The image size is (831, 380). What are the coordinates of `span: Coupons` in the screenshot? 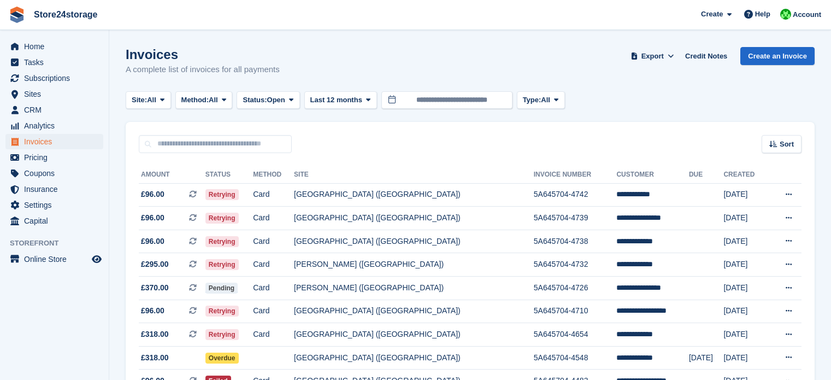 It's located at (57, 173).